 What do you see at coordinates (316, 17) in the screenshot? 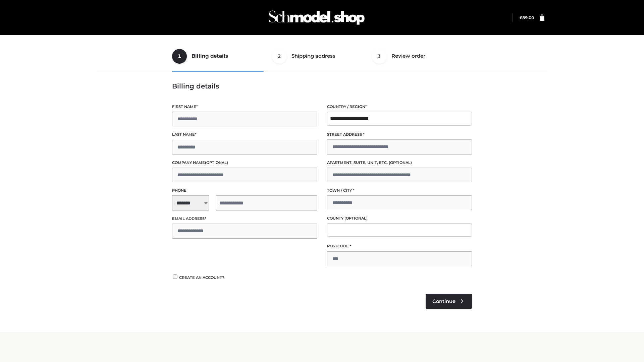
I see `a: Schmodel Admin 964` at bounding box center [316, 17].